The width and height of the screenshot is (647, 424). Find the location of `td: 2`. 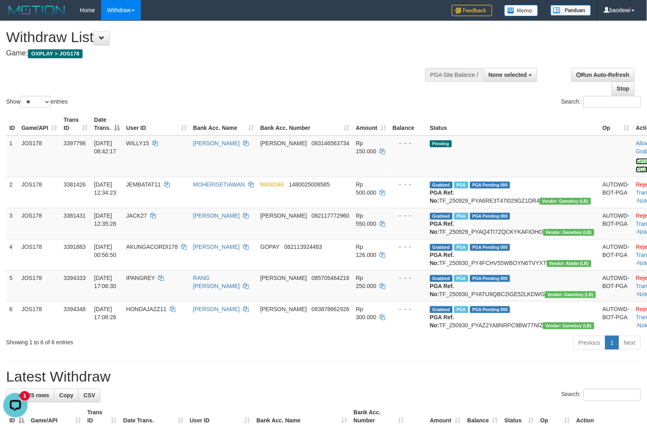

td: 2 is located at coordinates (12, 192).